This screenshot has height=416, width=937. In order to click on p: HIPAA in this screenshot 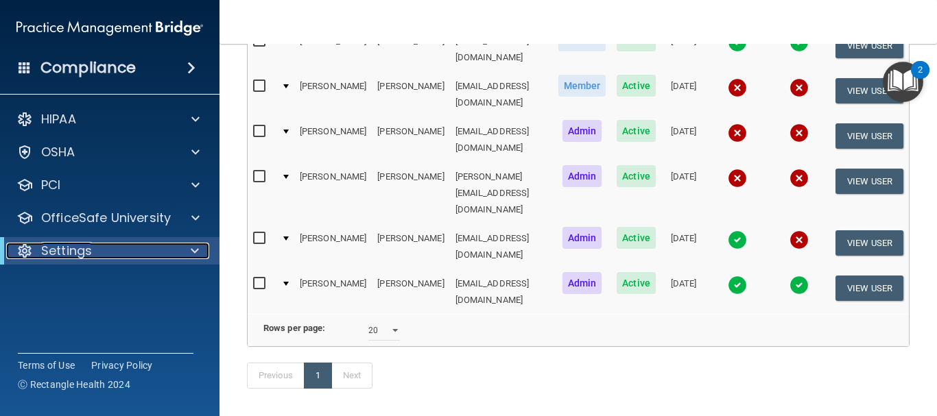, I will do `click(58, 119)`.